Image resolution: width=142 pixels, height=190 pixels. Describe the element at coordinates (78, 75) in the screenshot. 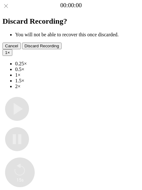

I see `li: 1×` at that location.